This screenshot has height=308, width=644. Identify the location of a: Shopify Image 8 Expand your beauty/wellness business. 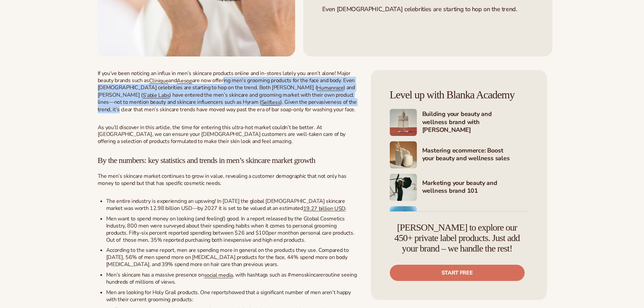
(459, 219).